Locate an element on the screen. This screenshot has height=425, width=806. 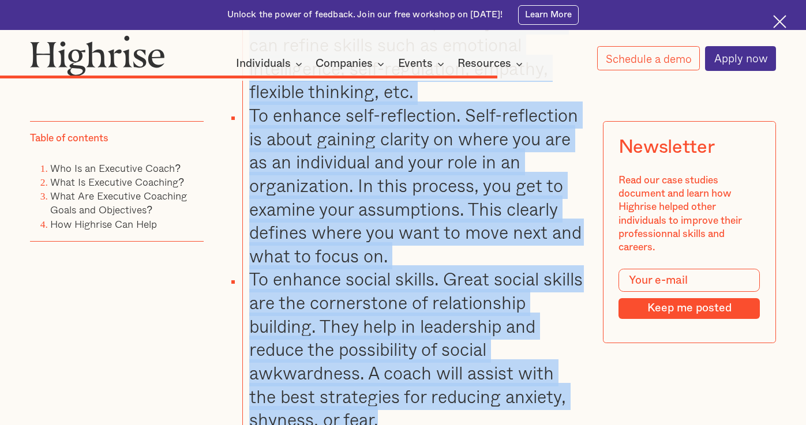
a: What Are Executive Coaching Goals and Objectives? is located at coordinates (118, 202).